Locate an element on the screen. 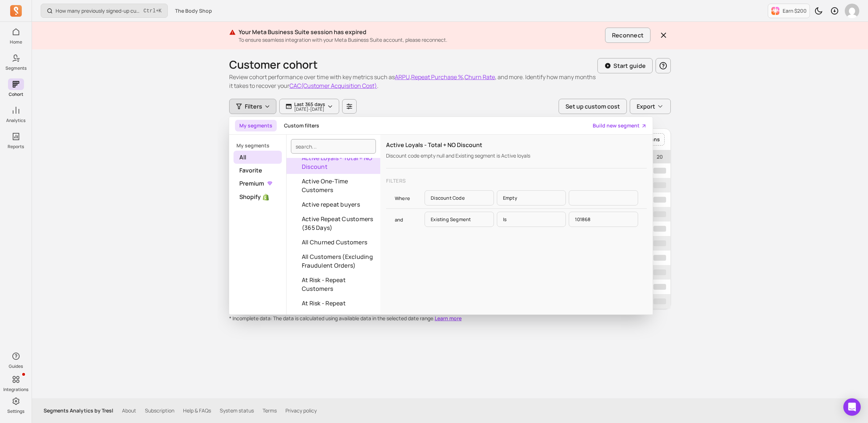 This screenshot has width=868, height=423. p: Existing segment is located at coordinates (459, 219).